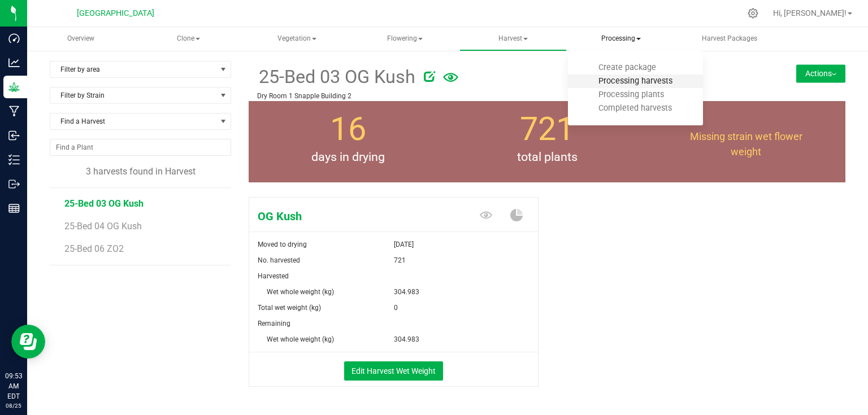 Image resolution: width=868 pixels, height=415 pixels. I want to click on a: Harvest, so click(512, 39).